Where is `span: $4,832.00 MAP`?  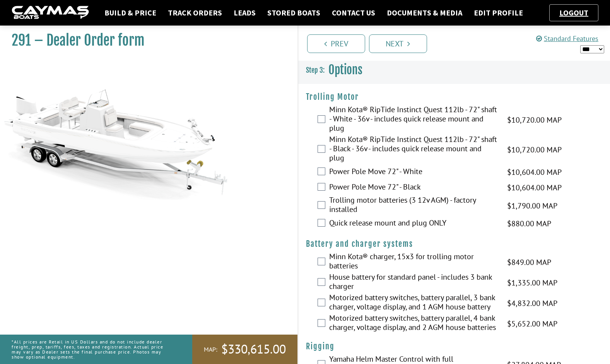 span: $4,832.00 MAP is located at coordinates (533, 304).